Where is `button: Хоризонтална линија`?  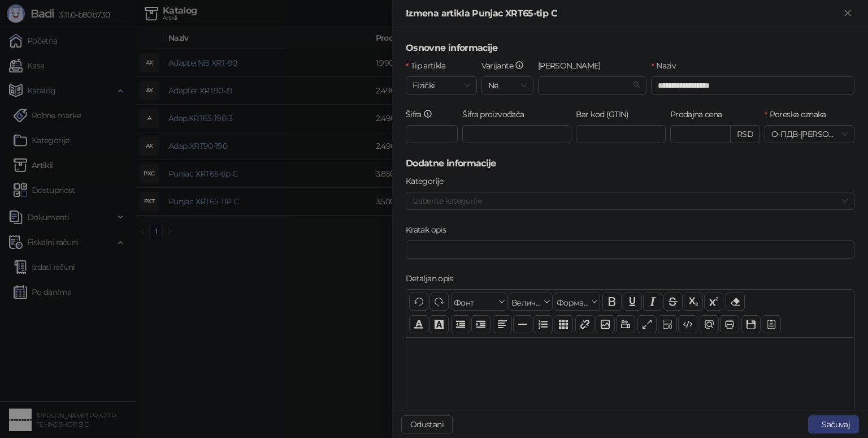 button: Хоризонтална линија is located at coordinates (523, 325).